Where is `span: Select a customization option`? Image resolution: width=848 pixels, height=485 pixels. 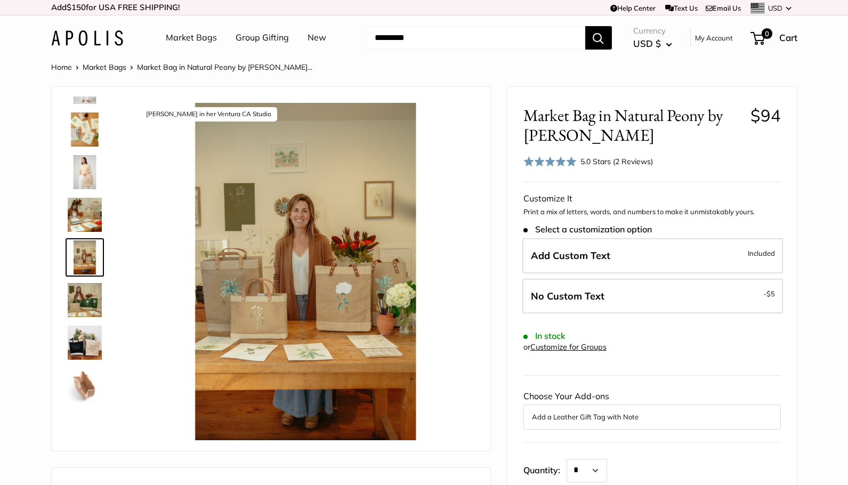 span: Select a customization option is located at coordinates (587, 229).